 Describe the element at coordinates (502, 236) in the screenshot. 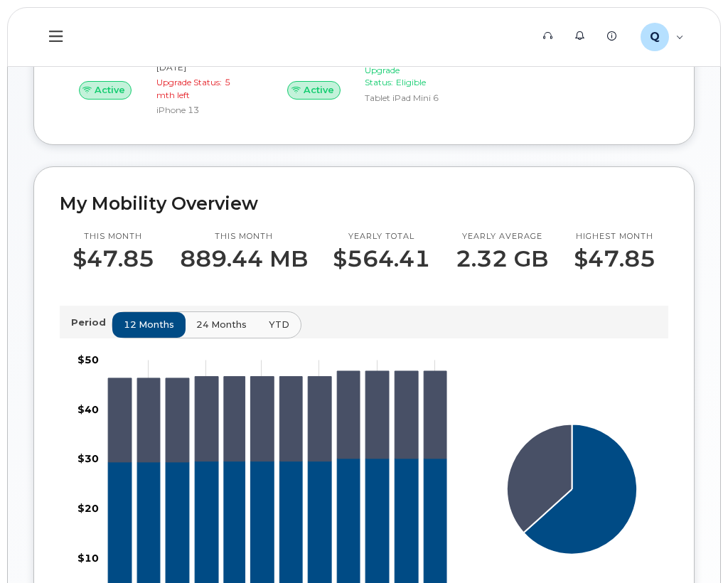

I see `p: Yearly average` at that location.